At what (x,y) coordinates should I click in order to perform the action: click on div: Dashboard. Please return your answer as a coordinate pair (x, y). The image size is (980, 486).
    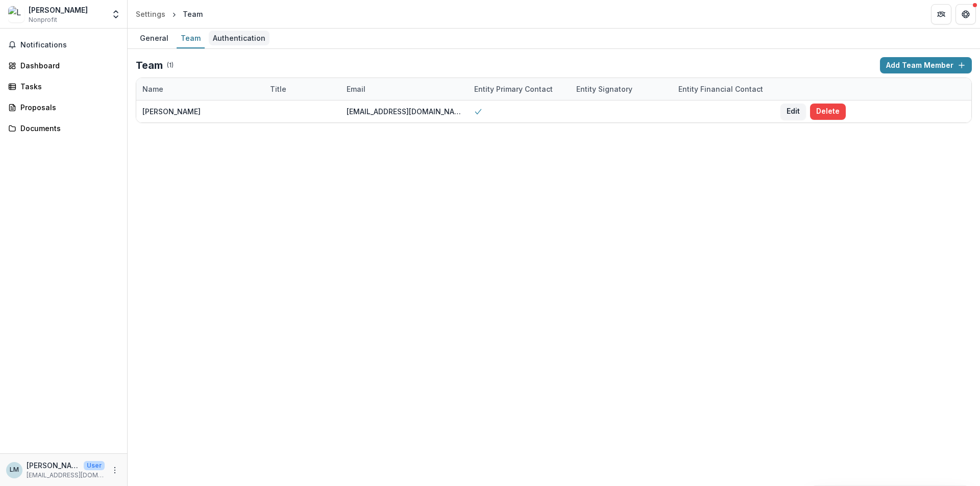
    Looking at the image, I should click on (67, 66).